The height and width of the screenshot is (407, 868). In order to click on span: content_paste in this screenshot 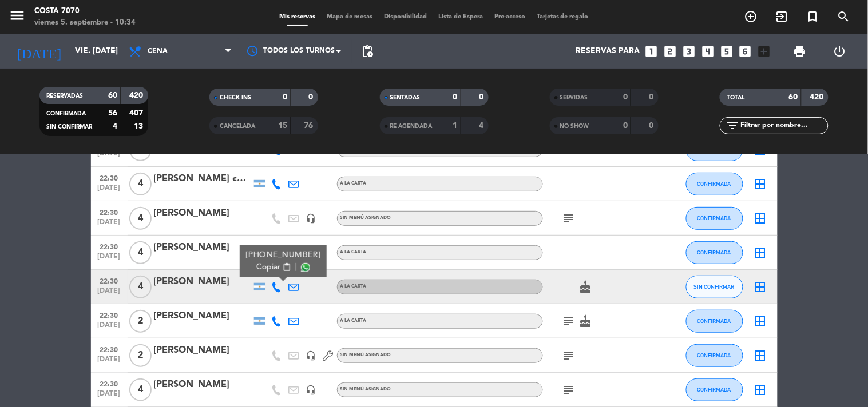, I will do `click(286, 267)`.